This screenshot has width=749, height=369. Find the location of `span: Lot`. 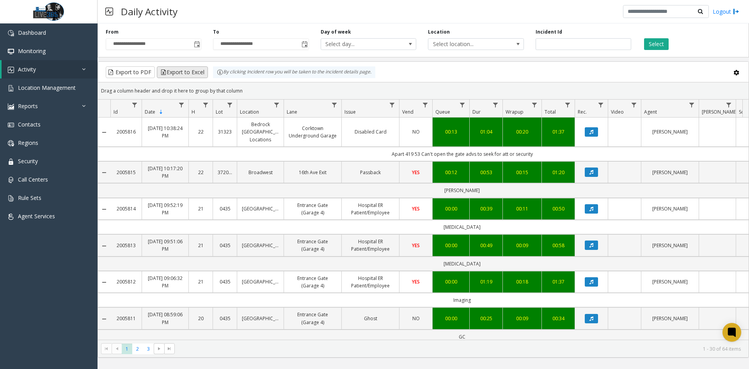

span: Lot is located at coordinates (219, 112).